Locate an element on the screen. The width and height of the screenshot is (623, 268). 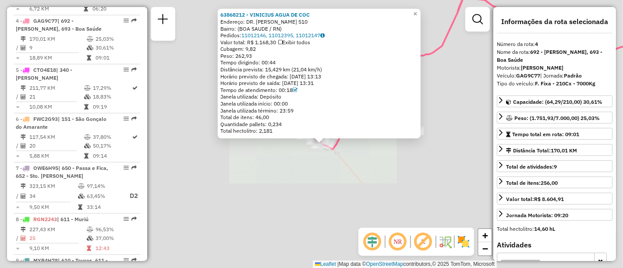
div: Valor total: is located at coordinates (535, 199).